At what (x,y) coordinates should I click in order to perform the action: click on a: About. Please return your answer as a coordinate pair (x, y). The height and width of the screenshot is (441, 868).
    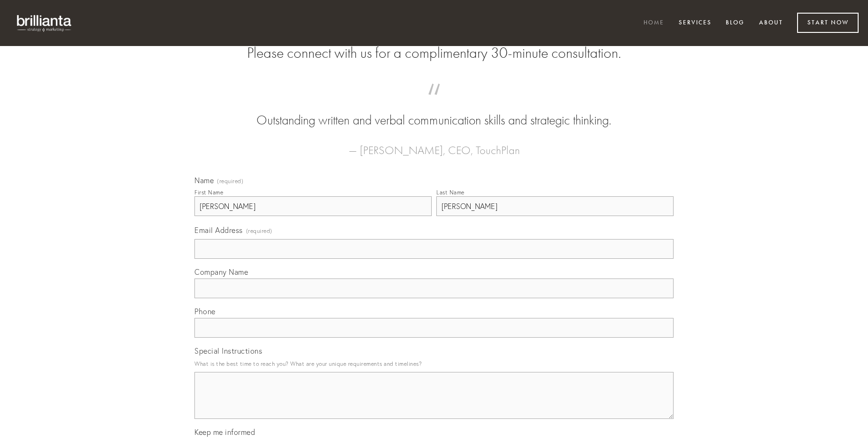
    Looking at the image, I should click on (771, 23).